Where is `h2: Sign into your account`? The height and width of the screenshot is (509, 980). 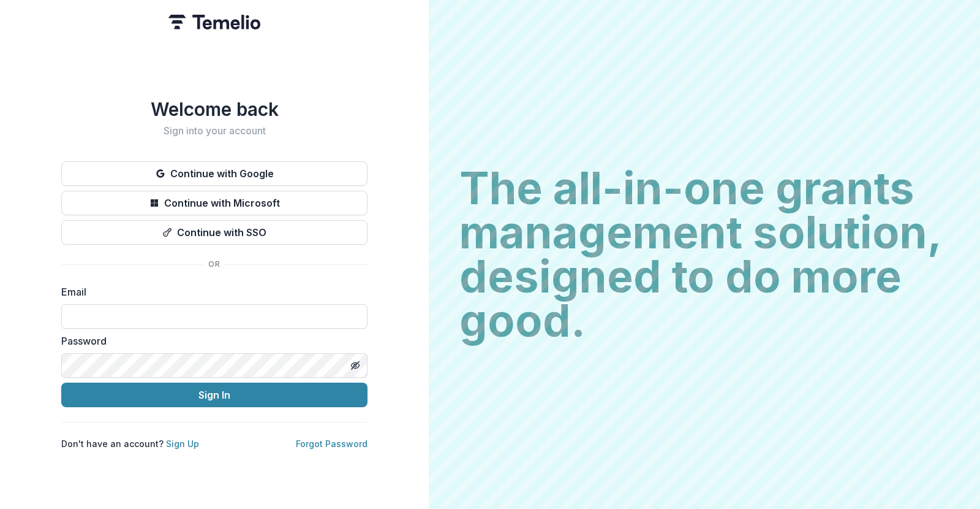 h2: Sign into your account is located at coordinates (215, 131).